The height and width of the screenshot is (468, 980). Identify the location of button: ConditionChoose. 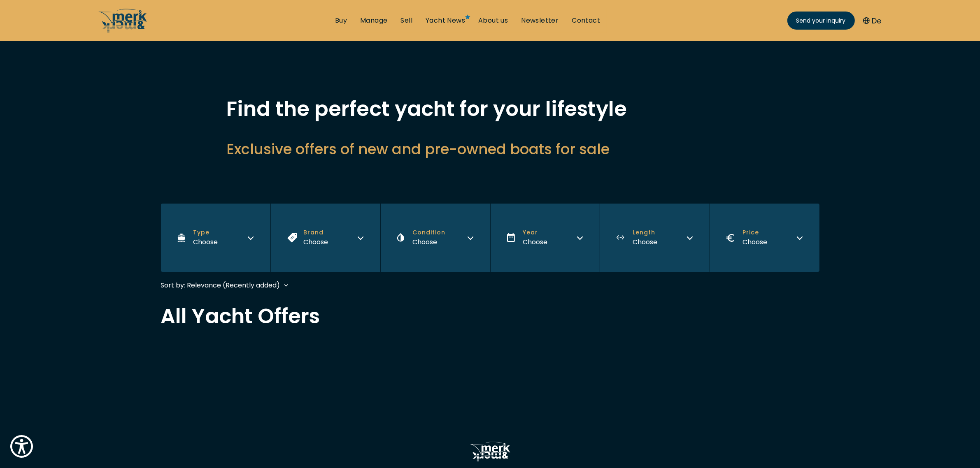
(435, 237).